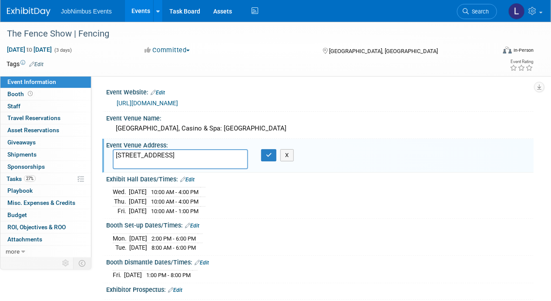  Describe the element at coordinates (29, 50) in the screenshot. I see `span: to` at that location.